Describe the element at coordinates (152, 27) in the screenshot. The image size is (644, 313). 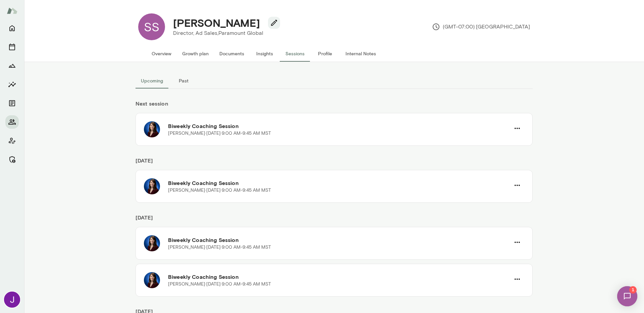
I see `div: SS` at that location.